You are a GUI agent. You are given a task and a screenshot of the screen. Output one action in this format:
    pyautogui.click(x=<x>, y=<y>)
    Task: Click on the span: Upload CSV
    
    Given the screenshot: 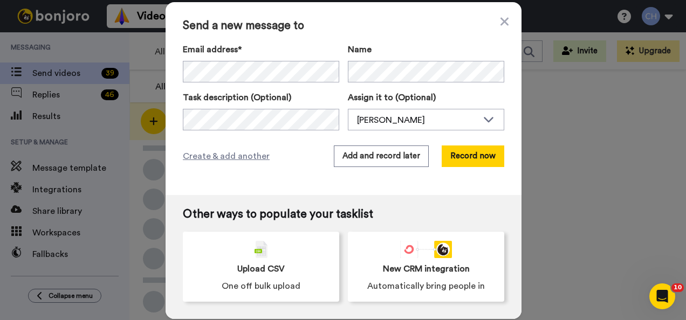 What is the action you would take?
    pyautogui.click(x=261, y=269)
    